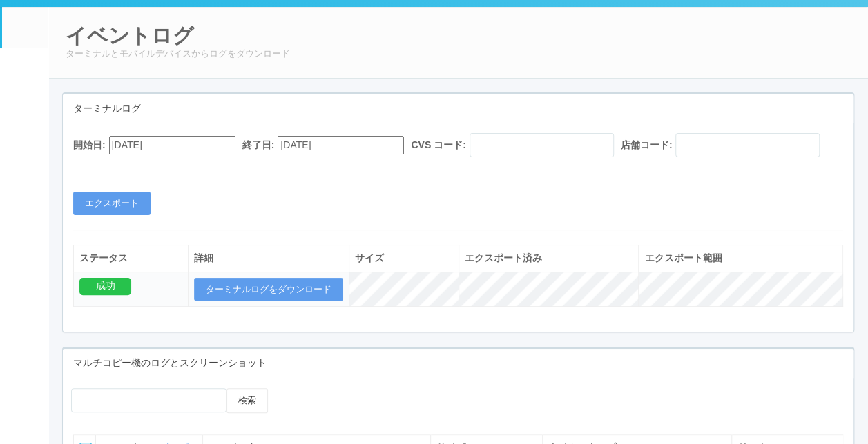 The image size is (868, 444). What do you see at coordinates (458, 363) in the screenshot?
I see `div: マルチコピー機のログとスクリーンショット` at bounding box center [458, 363].